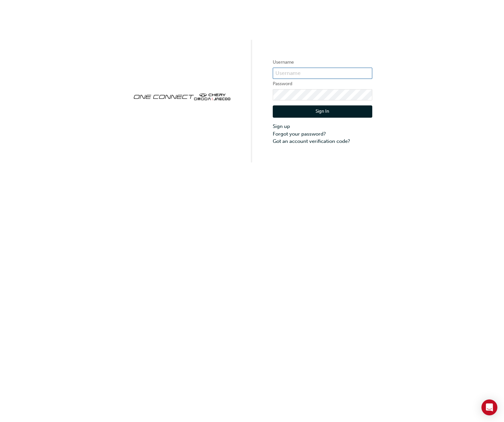  What do you see at coordinates (322, 62) in the screenshot?
I see `label: Username` at bounding box center [322, 62].